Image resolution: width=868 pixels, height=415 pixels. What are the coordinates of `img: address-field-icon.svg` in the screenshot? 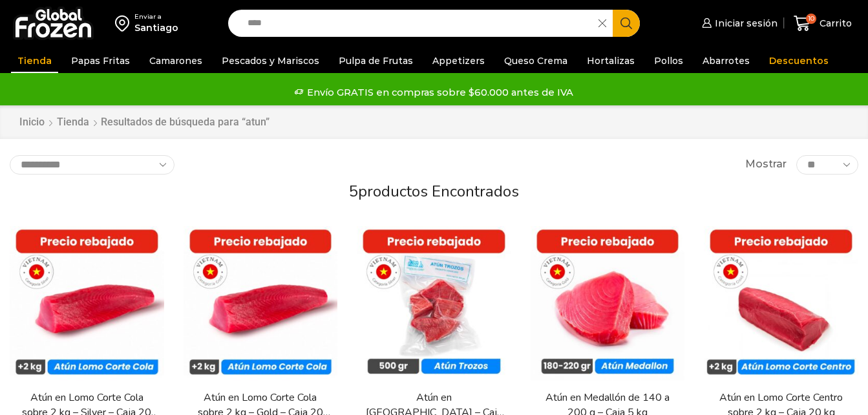 It's located at (125, 23).